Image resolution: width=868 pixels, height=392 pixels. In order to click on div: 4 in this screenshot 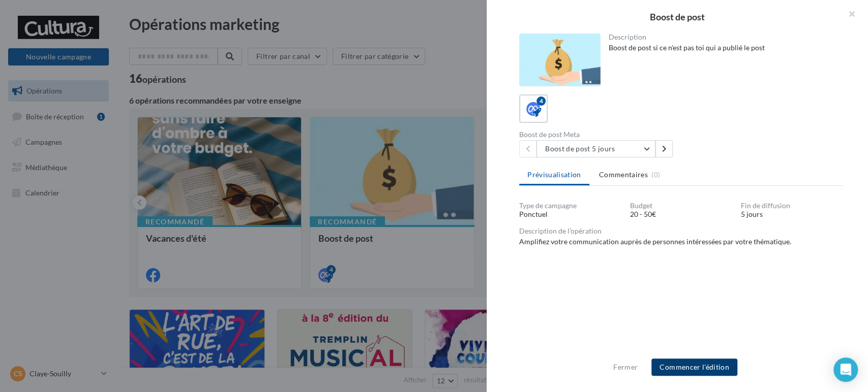, I will do `click(541, 101)`.